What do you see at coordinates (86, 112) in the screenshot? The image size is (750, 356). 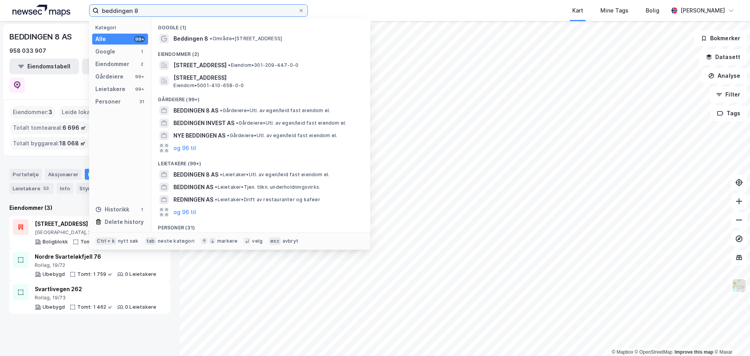 I see `div: Leide lokasjoner :` at bounding box center [86, 112].